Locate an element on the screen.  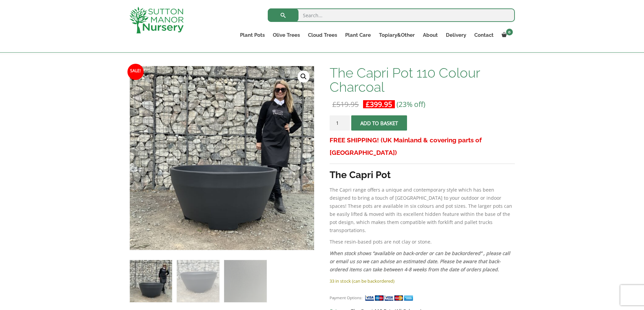
p: These resin-based pots are not clay or stone. is located at coordinates (421, 242).